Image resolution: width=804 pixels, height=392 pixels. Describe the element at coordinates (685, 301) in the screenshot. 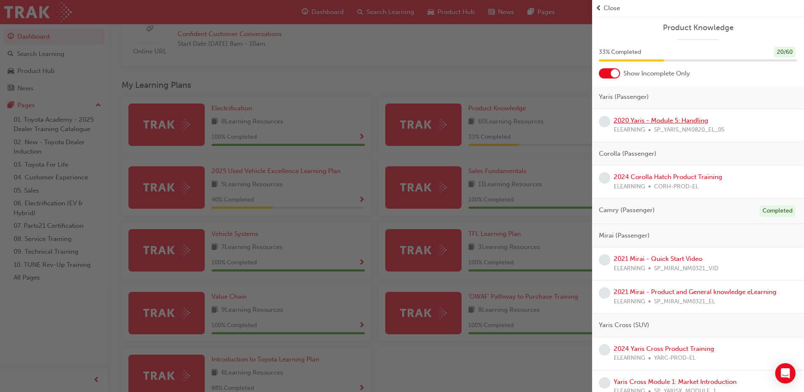

I see `span: SP_MIRAI_NM0321_EL` at that location.